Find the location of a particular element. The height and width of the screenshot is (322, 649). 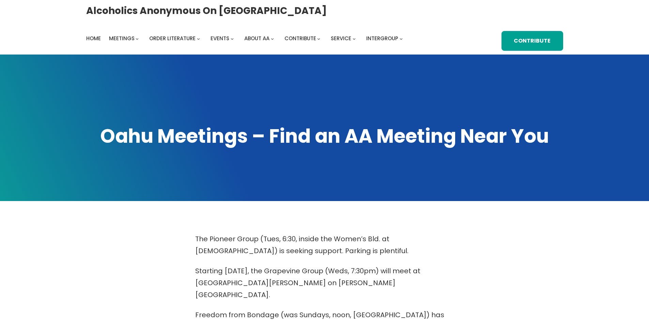

button: Meetings submenu is located at coordinates (137, 38).